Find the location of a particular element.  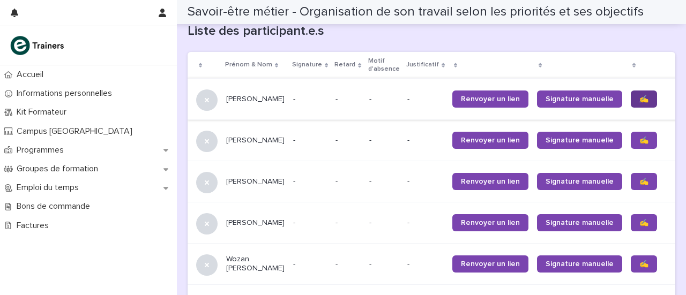

p: Prénom & Nom is located at coordinates (249, 65).